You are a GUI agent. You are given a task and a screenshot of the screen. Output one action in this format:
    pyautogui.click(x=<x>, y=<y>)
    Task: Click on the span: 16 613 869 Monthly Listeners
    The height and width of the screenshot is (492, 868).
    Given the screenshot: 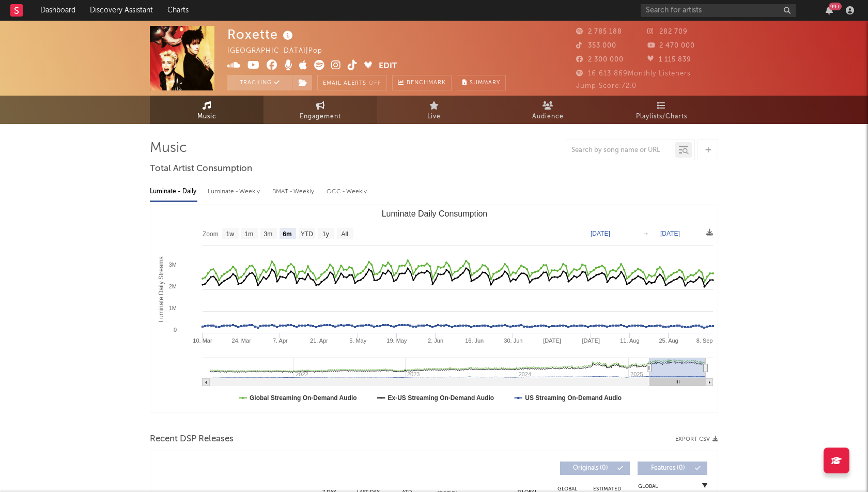 What is the action you would take?
    pyautogui.click(x=633, y=74)
    